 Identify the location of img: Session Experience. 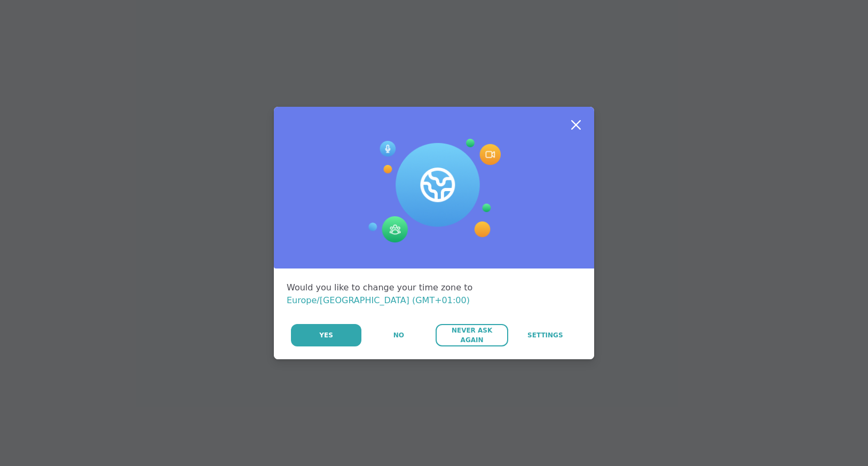
(434, 191).